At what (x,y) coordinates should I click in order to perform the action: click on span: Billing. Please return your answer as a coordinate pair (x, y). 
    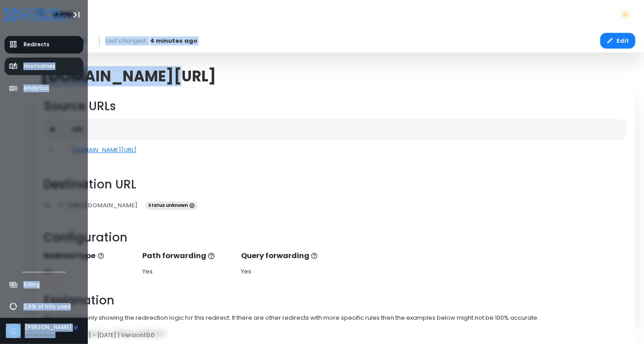
    Looking at the image, I should click on (31, 285).